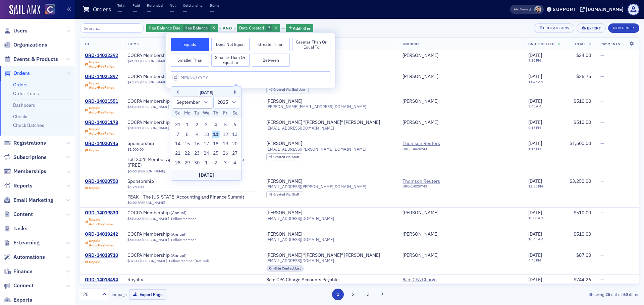  I want to click on button: 3, so click(368, 294).